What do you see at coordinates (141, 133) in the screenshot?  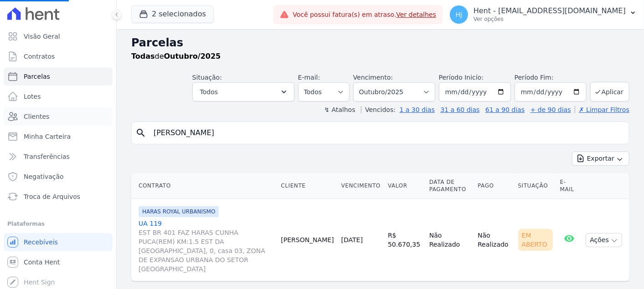 I see `i: search` at bounding box center [141, 133].